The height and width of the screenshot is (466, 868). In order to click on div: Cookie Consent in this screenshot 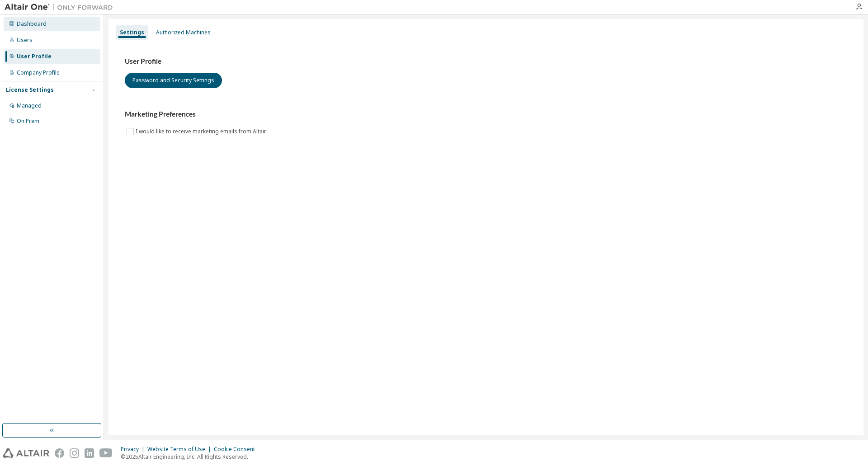, I will do `click(237, 449)`.